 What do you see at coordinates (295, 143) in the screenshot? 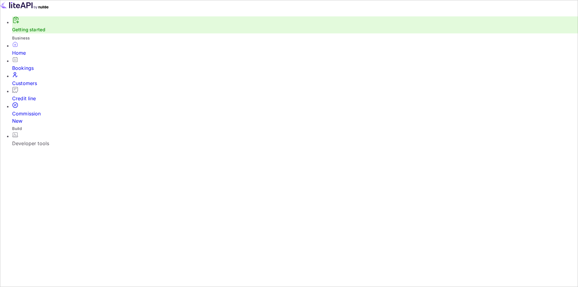
I see `div: Developer tools` at bounding box center [295, 143].